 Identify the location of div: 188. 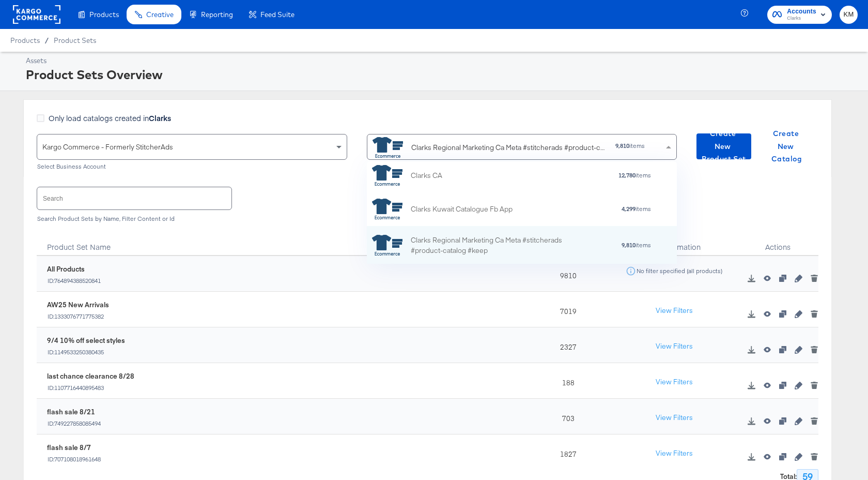
(567, 380).